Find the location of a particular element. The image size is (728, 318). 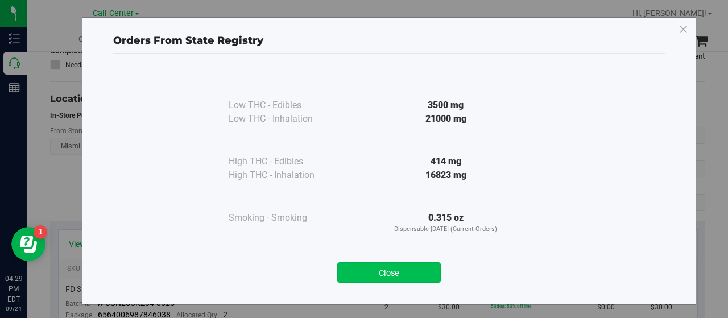

div: Smoking - Smoking is located at coordinates (286, 218).